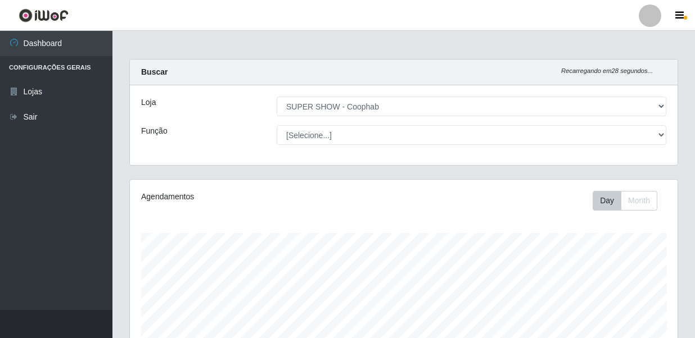 Image resolution: width=695 pixels, height=338 pixels. I want to click on label: Função, so click(154, 131).